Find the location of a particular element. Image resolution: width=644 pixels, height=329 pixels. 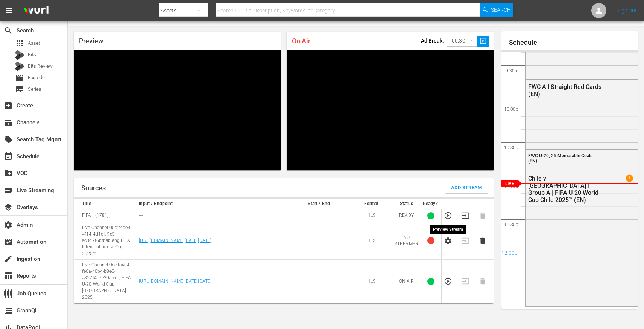

span: Preview is located at coordinates (91, 41).